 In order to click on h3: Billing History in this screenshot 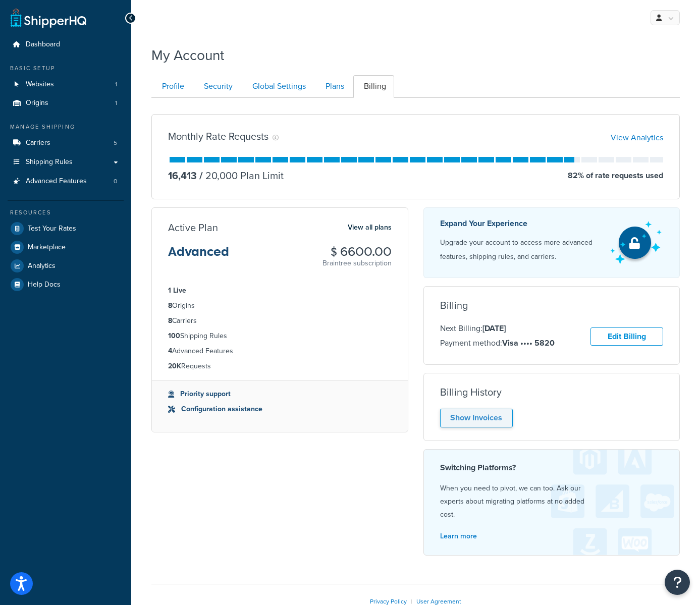, I will do `click(471, 392)`.